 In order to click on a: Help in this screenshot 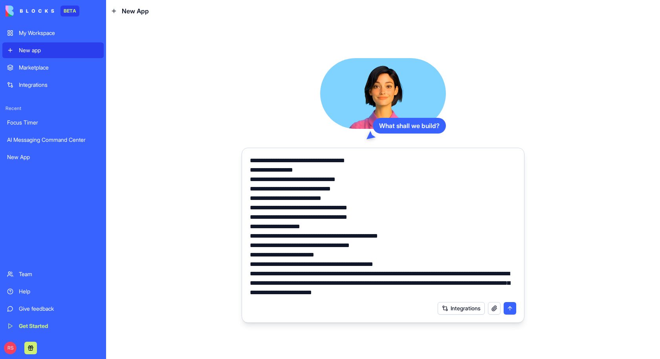, I will do `click(53, 292)`.